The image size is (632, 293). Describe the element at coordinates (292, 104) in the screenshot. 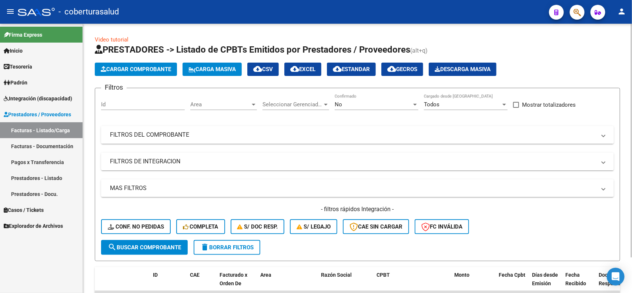

I see `span: Seleccionar Gerenciador` at that location.